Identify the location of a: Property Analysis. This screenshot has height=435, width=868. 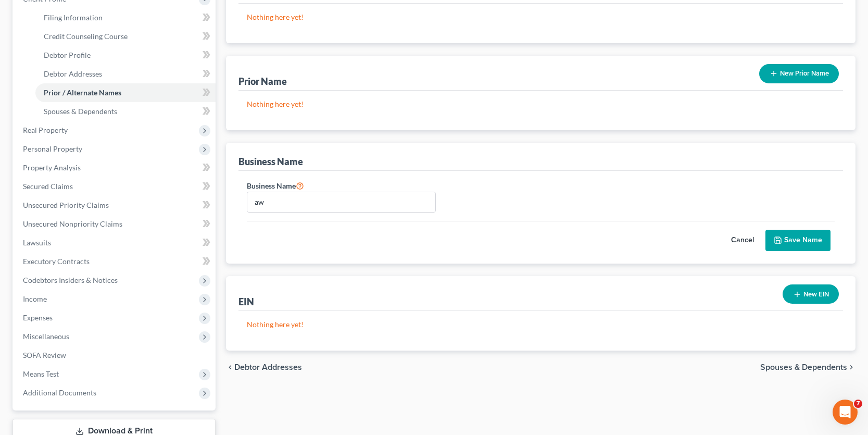
(115, 168).